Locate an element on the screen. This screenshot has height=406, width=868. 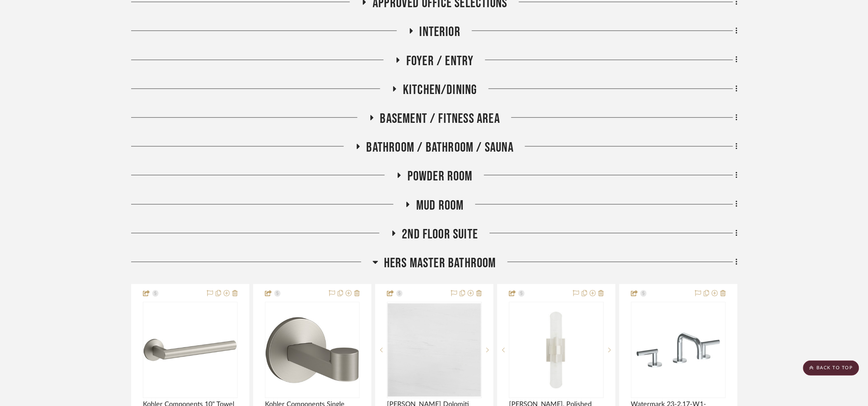
img: Bianco Dolomiti is located at coordinates (434, 350).